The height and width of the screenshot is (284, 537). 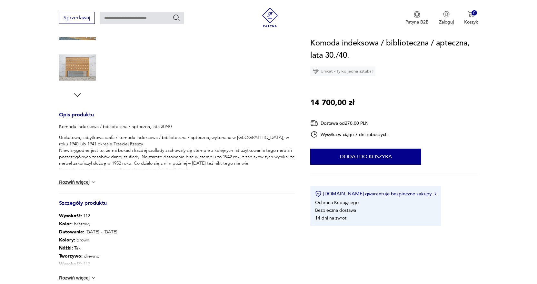 What do you see at coordinates (332, 103) in the screenshot?
I see `p: 14 700,00 zł` at bounding box center [332, 103].